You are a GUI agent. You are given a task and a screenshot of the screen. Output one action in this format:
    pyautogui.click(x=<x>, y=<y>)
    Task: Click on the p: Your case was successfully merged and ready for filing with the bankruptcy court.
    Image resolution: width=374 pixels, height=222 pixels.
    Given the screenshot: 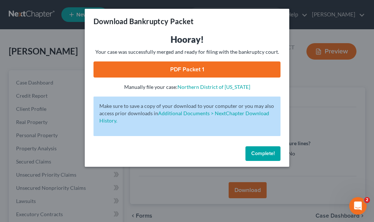 What is the action you would take?
    pyautogui.click(x=187, y=52)
    